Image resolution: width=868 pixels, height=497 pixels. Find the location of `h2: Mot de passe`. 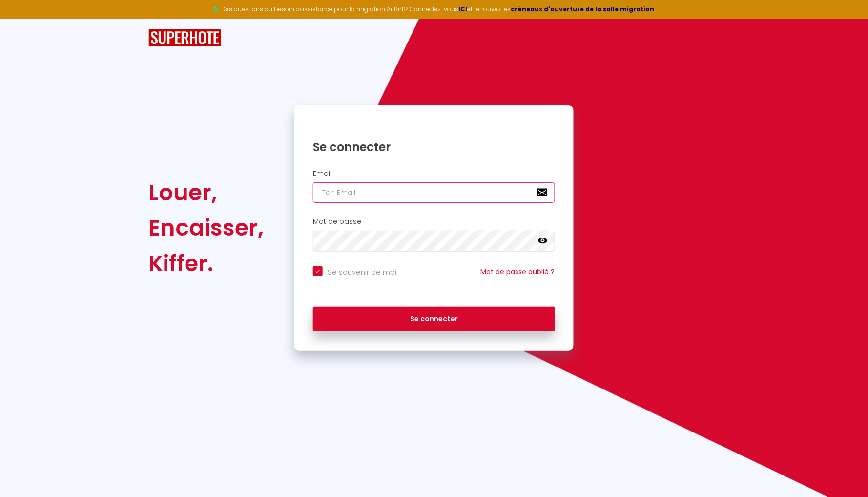

h2: Mot de passe is located at coordinates (434, 221).